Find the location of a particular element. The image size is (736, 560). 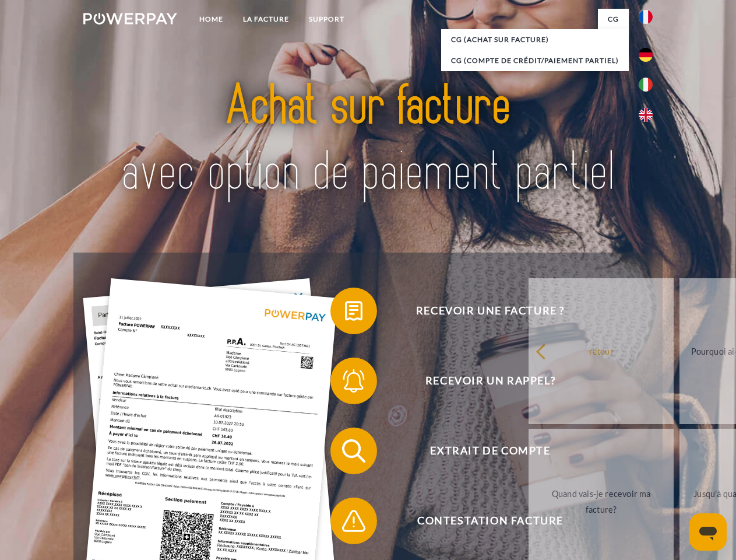

img: de is located at coordinates (646, 55).